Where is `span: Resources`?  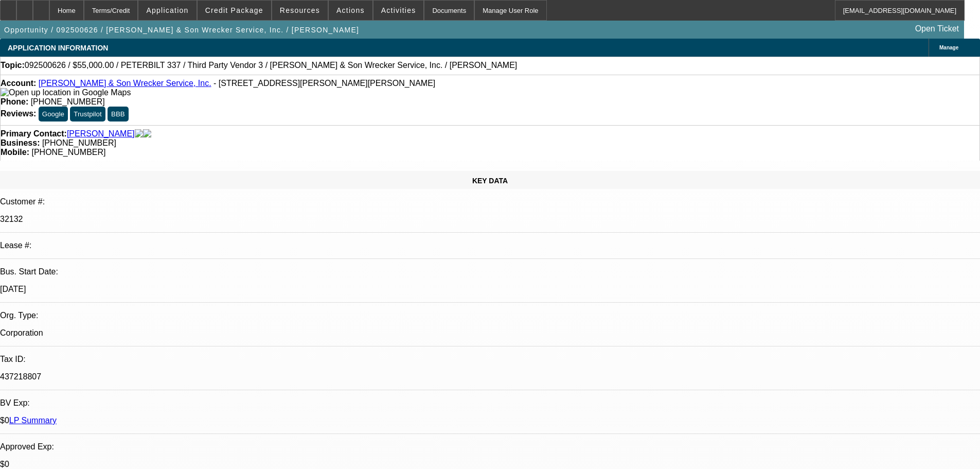
span: Resources is located at coordinates (300, 11).